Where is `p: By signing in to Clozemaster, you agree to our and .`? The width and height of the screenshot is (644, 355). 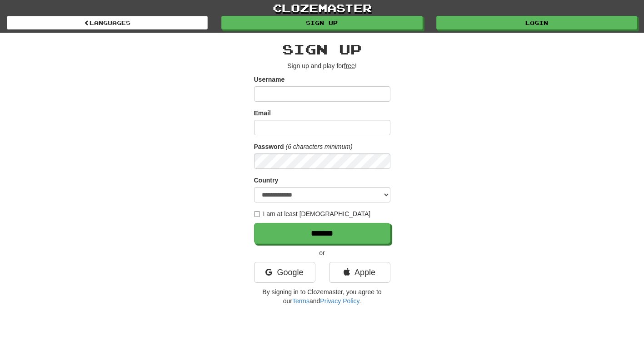
p: By signing in to Clozemaster, you agree to our and . is located at coordinates (322, 296).